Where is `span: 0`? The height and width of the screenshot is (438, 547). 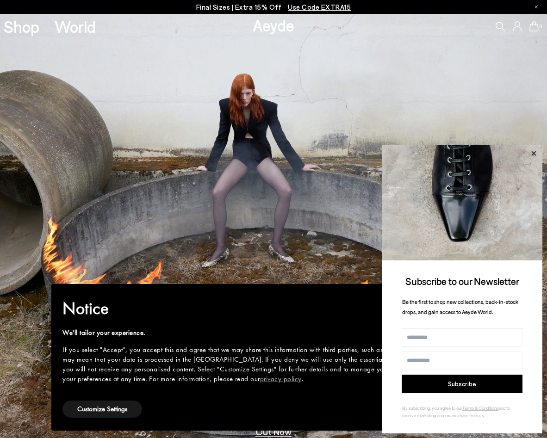 span: 0 is located at coordinates (541, 26).